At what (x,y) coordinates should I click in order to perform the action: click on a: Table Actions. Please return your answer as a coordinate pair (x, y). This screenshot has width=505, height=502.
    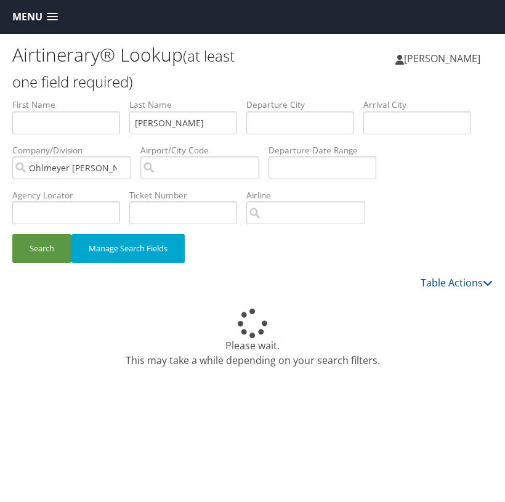
    Looking at the image, I should click on (456, 283).